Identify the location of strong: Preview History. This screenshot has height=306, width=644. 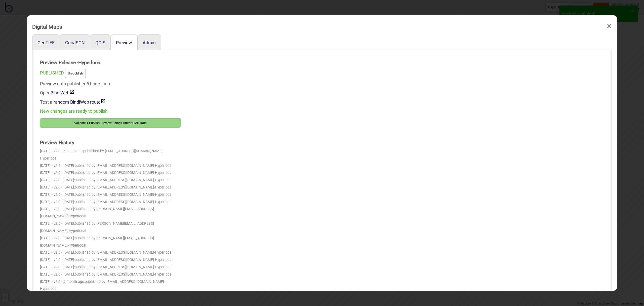
(110, 143).